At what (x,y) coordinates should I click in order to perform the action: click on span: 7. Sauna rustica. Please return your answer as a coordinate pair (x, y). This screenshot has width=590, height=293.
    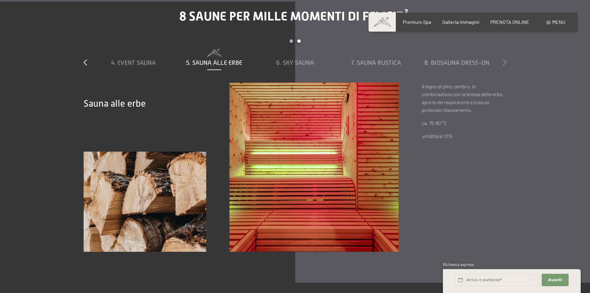
    Looking at the image, I should click on (376, 63).